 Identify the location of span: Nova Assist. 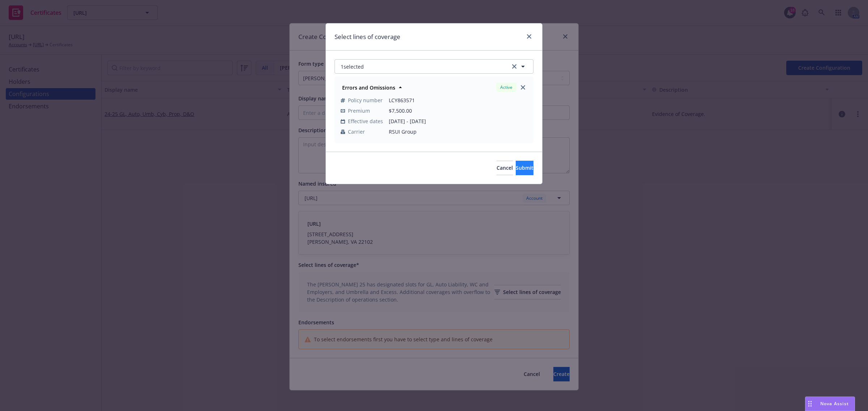
(834, 403).